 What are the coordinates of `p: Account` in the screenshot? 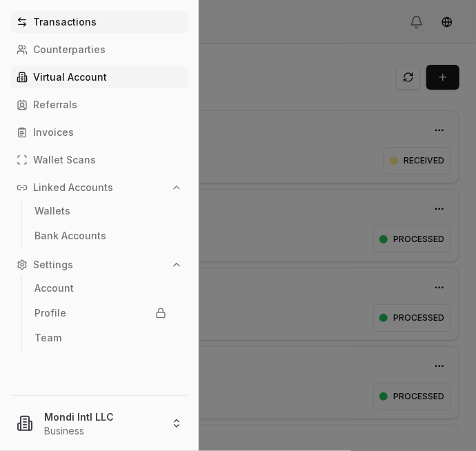 It's located at (54, 289).